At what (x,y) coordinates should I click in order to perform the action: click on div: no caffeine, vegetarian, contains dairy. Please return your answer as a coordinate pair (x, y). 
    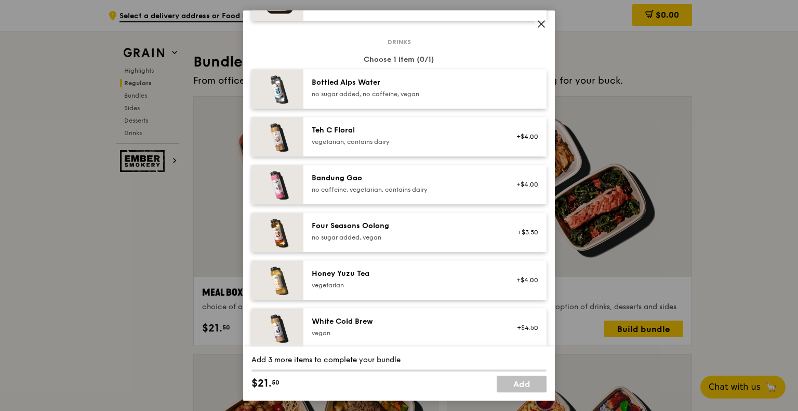
    Looking at the image, I should click on (405, 190).